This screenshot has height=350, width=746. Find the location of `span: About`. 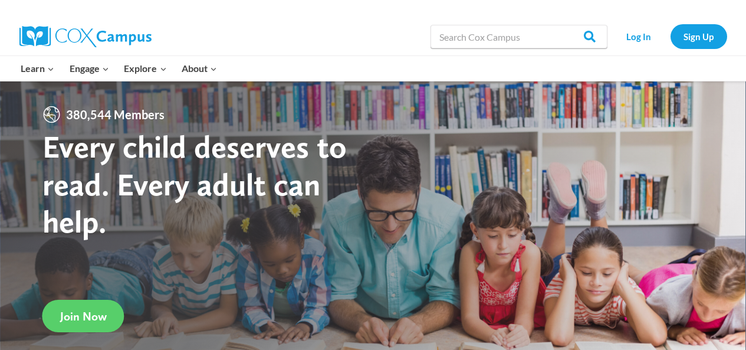

span: About is located at coordinates (199, 68).